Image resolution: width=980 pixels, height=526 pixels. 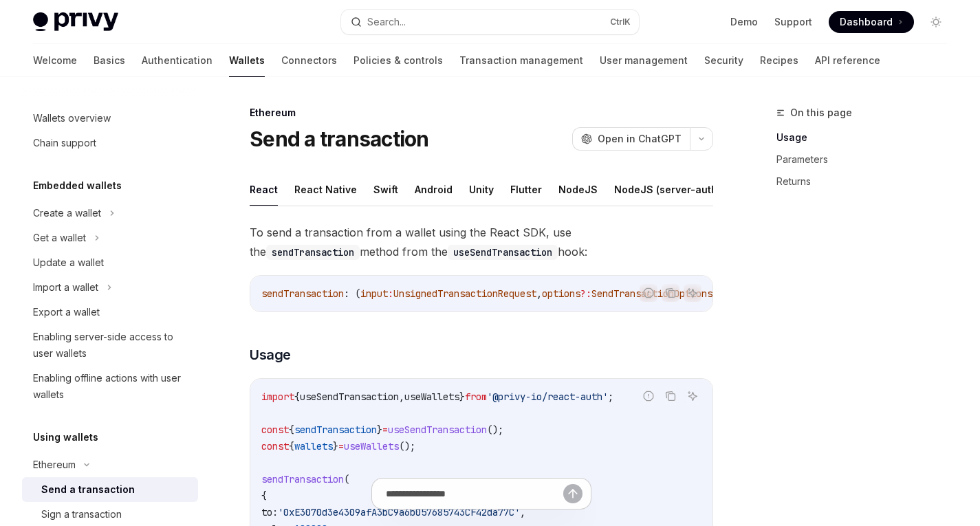 What do you see at coordinates (578, 189) in the screenshot?
I see `button: NodeJS` at bounding box center [578, 189].